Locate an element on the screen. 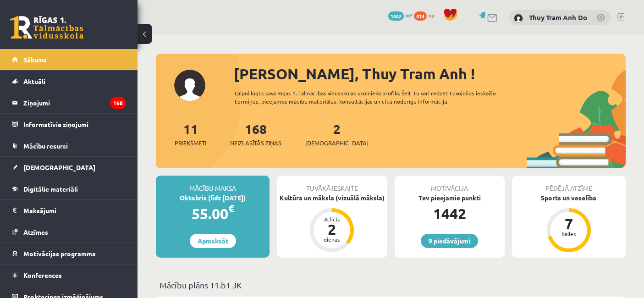 This screenshot has width=644, height=298. span: Neizlasītās ziņas is located at coordinates (256, 143).